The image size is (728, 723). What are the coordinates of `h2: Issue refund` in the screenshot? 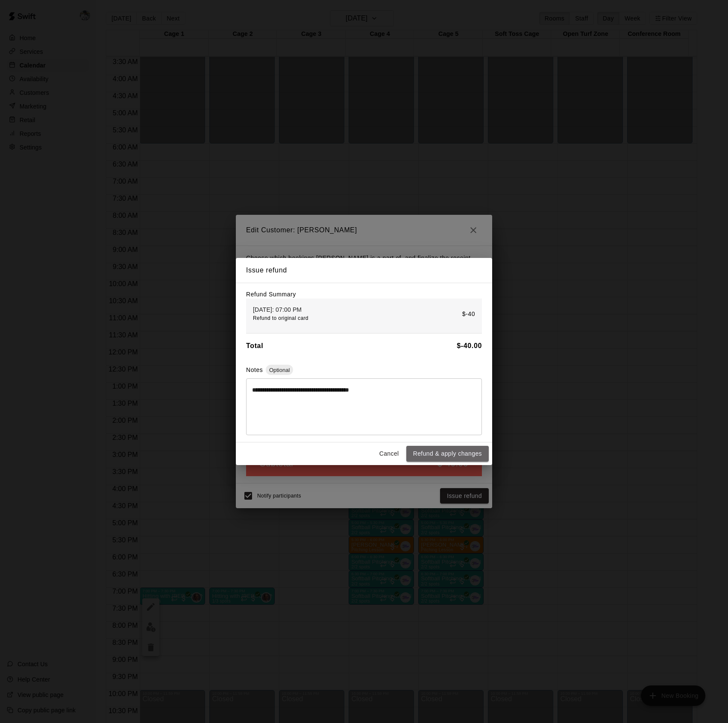 It's located at (364, 271).